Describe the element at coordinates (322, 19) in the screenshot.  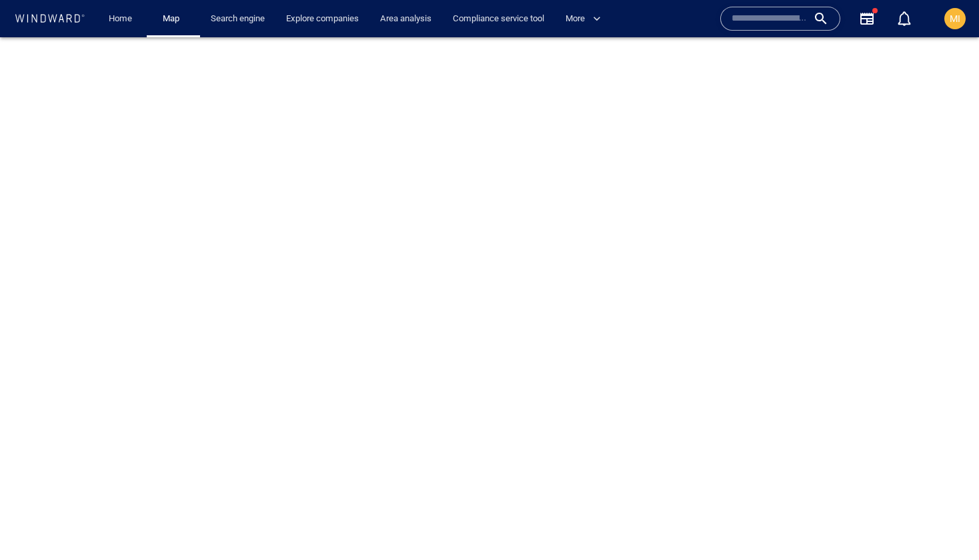
I see `a: Explore companies` at that location.